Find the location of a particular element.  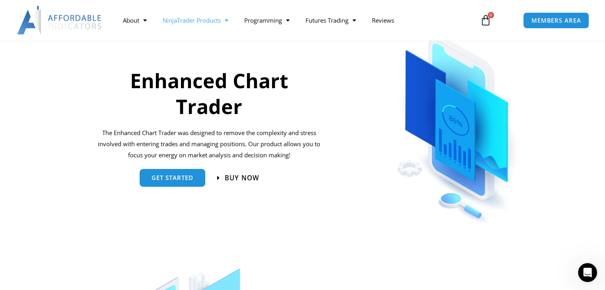

a: Futures Trading is located at coordinates (331, 20).